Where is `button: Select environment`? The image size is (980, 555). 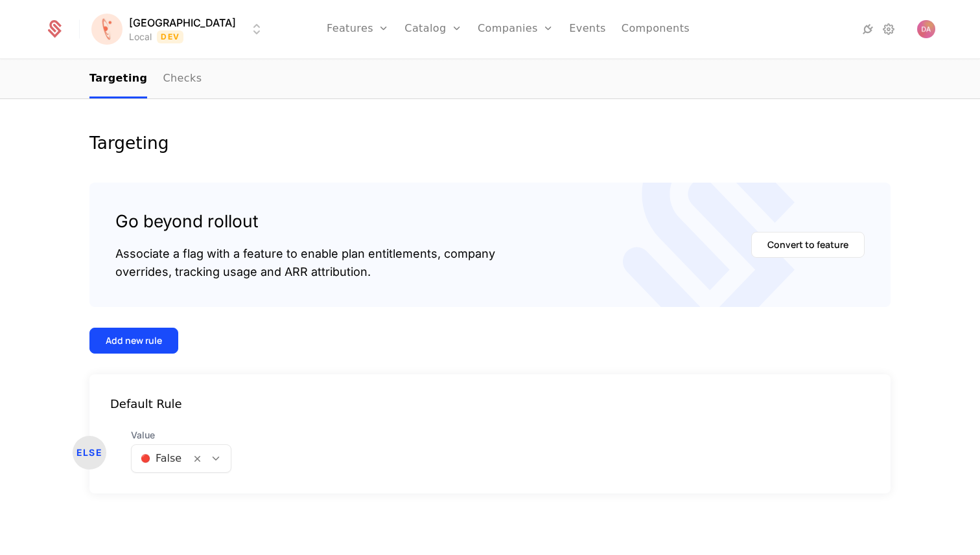
button: Select environment is located at coordinates (179, 29).